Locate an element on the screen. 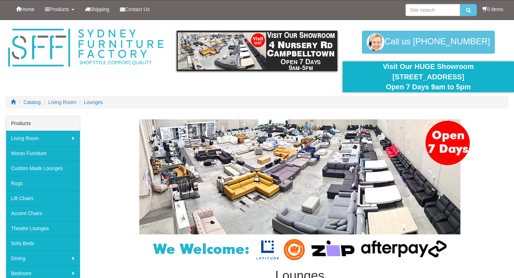 This screenshot has height=278, width=514. a: Theatre Lounges is located at coordinates (43, 228).